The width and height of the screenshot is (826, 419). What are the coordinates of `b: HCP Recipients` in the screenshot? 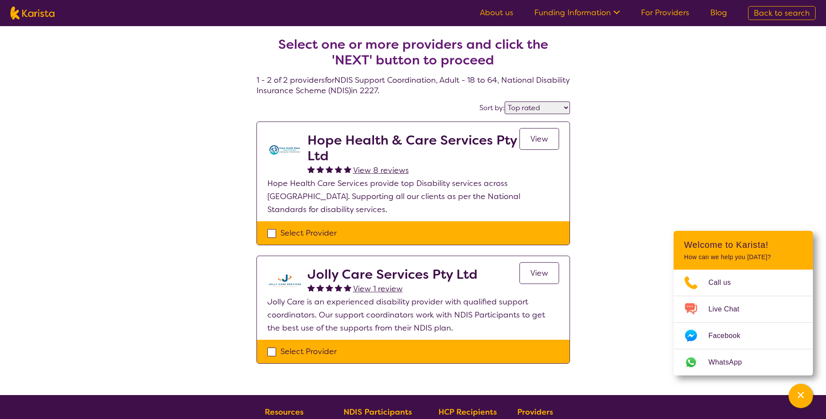 It's located at (468, 412).